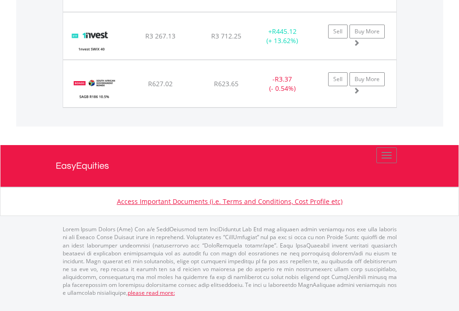 Image resolution: width=459 pixels, height=311 pixels. What do you see at coordinates (284, 31) in the screenshot?
I see `span: R445.12` at bounding box center [284, 31].